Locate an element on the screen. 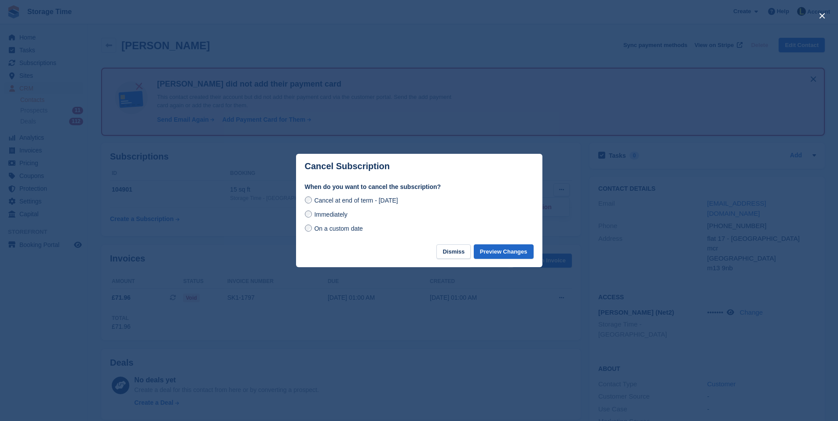  p: Cancel Subscription is located at coordinates (347, 166).